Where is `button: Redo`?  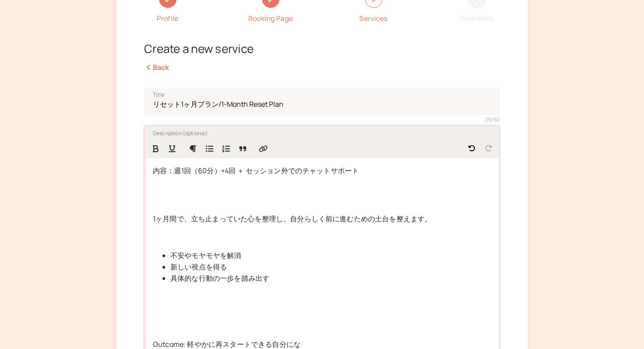
button: Redo is located at coordinates (489, 148).